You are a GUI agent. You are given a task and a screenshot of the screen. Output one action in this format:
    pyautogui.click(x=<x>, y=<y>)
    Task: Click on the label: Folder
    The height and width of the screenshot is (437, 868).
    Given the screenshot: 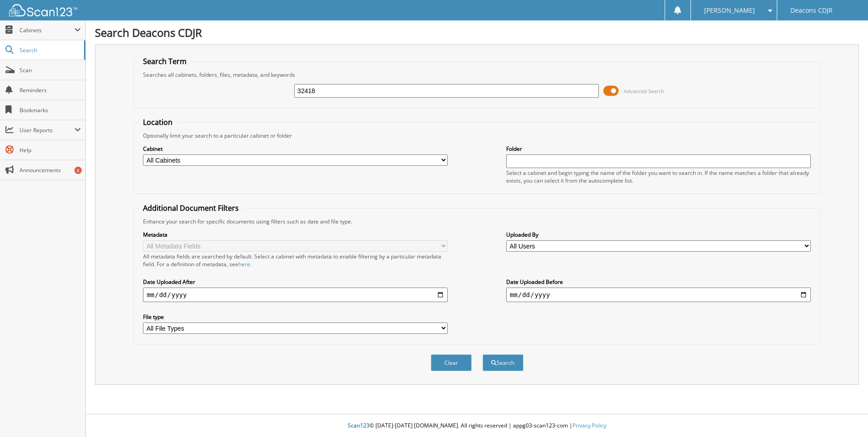 What is the action you would take?
    pyautogui.click(x=658, y=149)
    